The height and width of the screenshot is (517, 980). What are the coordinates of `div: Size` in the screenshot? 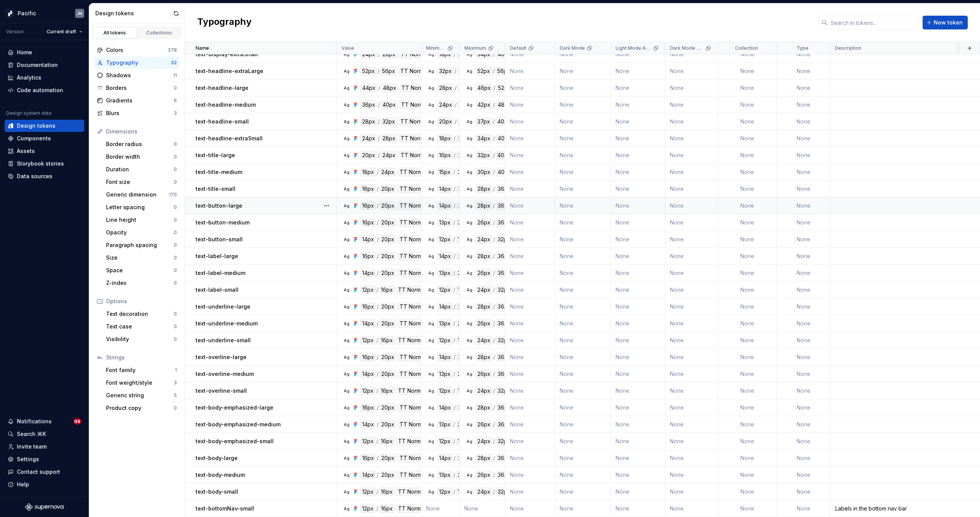 It's located at (140, 258).